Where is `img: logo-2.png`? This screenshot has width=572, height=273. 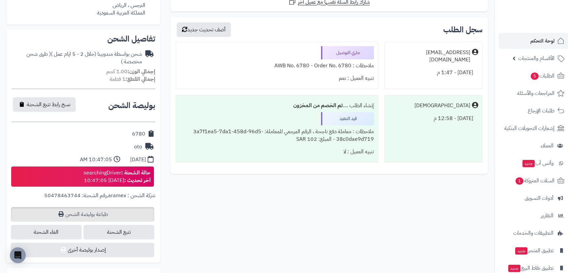 img: logo-2.png is located at coordinates (546, 19).